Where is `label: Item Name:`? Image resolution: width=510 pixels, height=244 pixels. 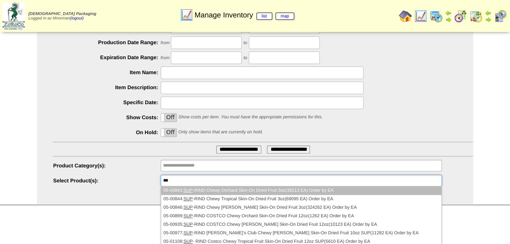
label: Item Name: is located at coordinates (107, 72).